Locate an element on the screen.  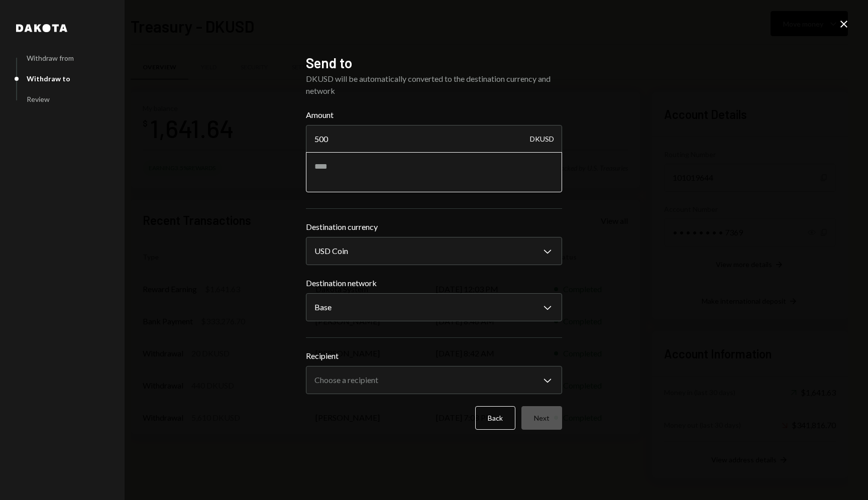
div: Withdraw from is located at coordinates (51, 58).